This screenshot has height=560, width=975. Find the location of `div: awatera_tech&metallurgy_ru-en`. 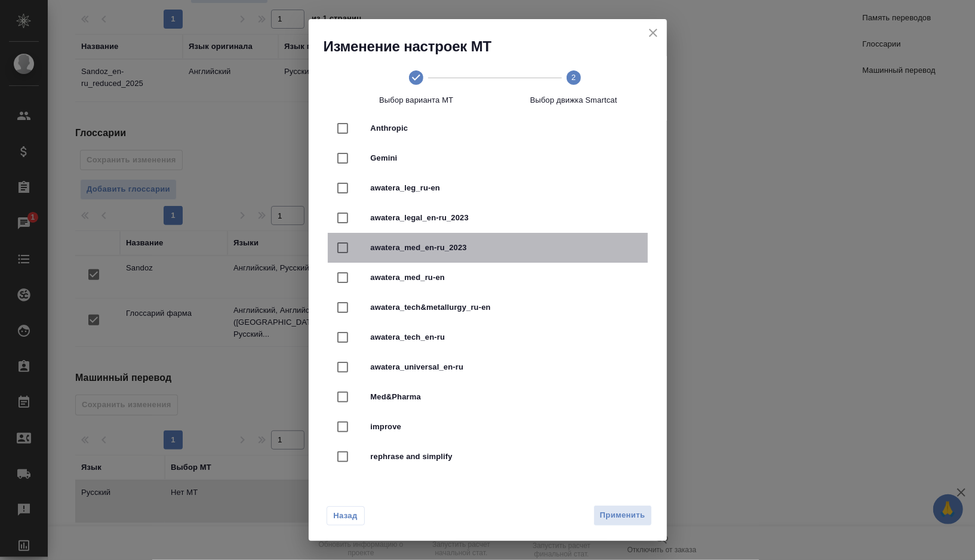

div: awatera_tech&metallurgy_ru-en is located at coordinates (488, 307).